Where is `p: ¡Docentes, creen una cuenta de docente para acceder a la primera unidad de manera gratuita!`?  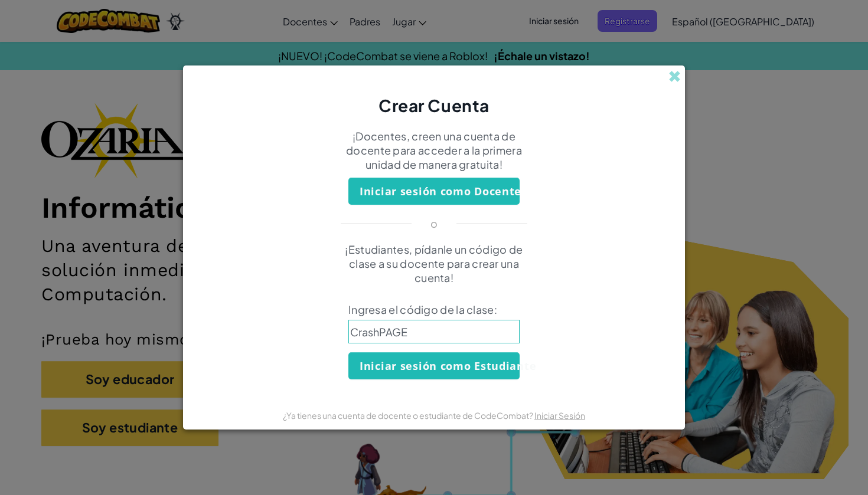
p: ¡Docentes, creen una cuenta de docente para acceder a la primera unidad de manera gratuita! is located at coordinates (434, 150).